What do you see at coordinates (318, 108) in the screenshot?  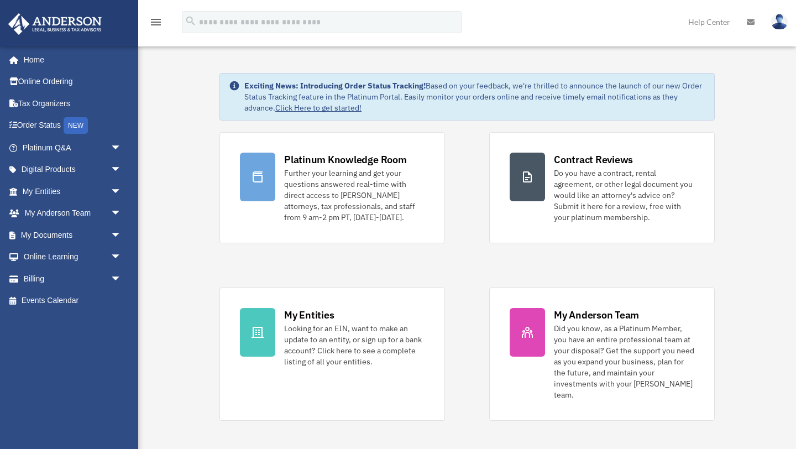 I see `a: Click Here to get started!` at bounding box center [318, 108].